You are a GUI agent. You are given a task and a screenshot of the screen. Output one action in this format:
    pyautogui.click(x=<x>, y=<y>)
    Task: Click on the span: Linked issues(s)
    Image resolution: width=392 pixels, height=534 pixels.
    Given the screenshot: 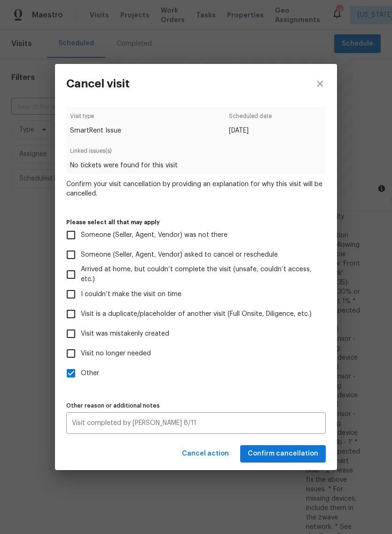 What is the action you would take?
    pyautogui.click(x=195, y=154)
    